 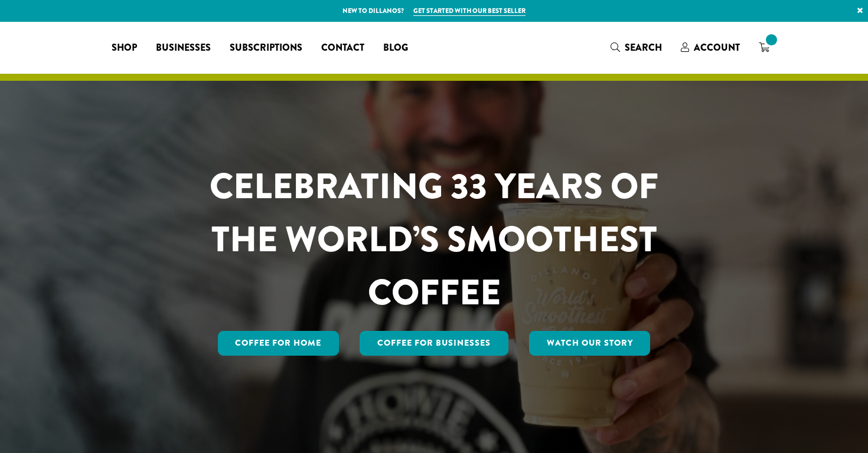 What do you see at coordinates (342, 48) in the screenshot?
I see `span: Contact` at bounding box center [342, 48].